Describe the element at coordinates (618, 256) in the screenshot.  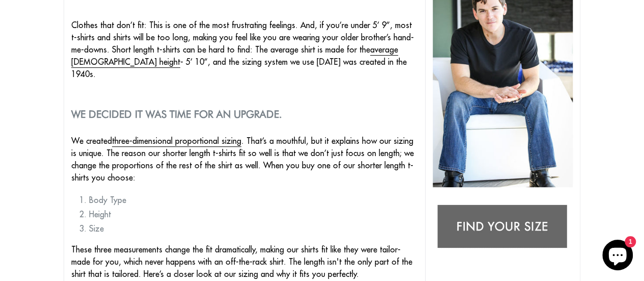
I see `inbox-online-store-chat: Shopify online store chat` at that location.